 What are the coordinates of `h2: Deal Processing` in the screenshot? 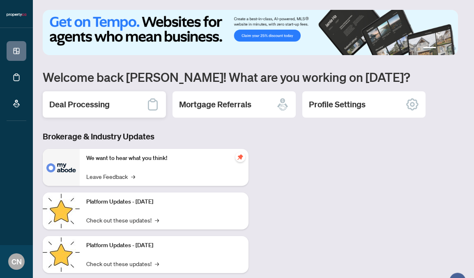 It's located at (79, 104).